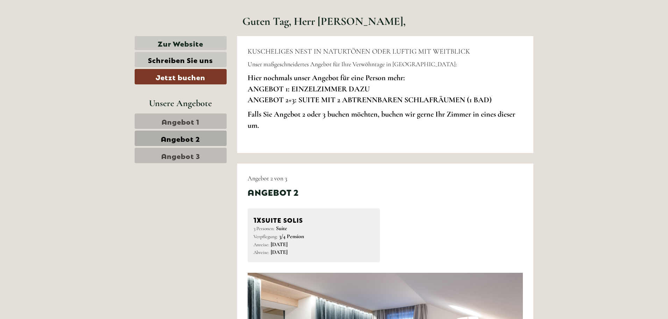 The width and height of the screenshot is (668, 319). I want to click on small: Anreise:, so click(261, 244).